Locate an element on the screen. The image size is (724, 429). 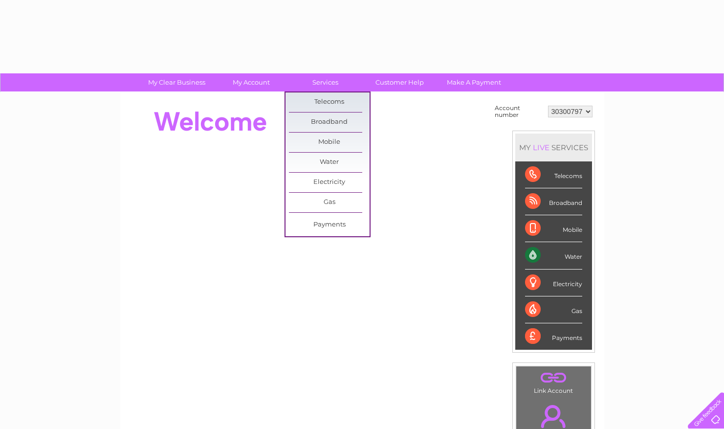
a: Broadband is located at coordinates (329, 122).